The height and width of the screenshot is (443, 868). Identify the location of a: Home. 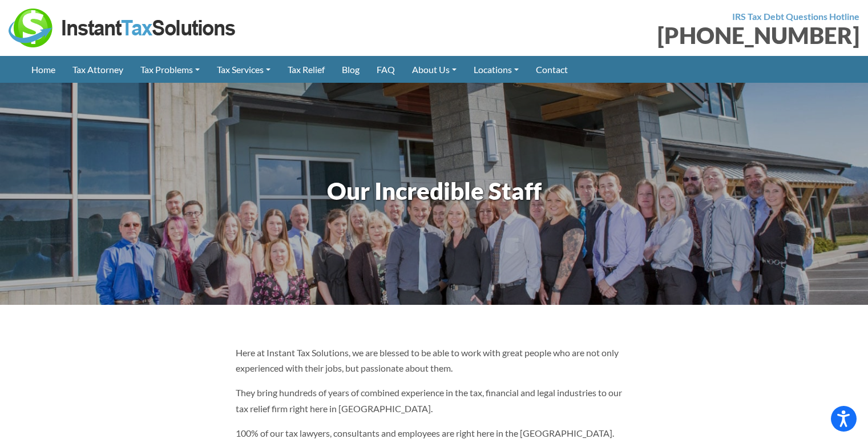
(44, 69).